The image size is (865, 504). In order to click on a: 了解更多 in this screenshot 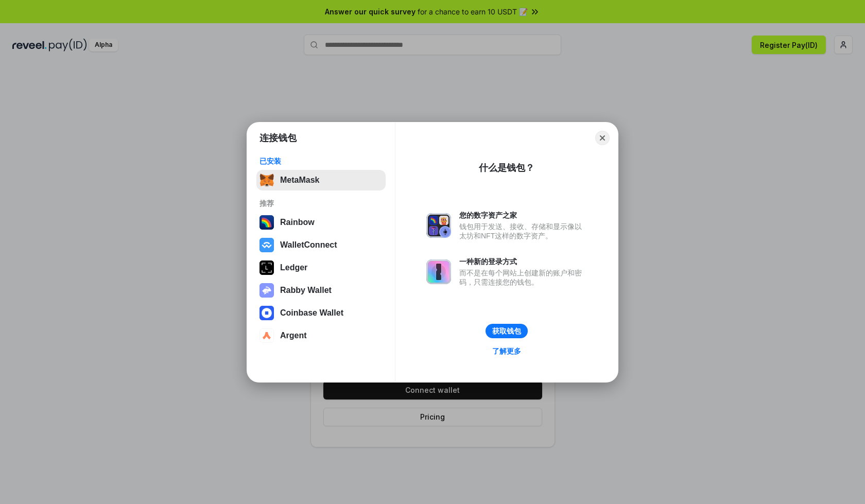, I will do `click(507, 351)`.